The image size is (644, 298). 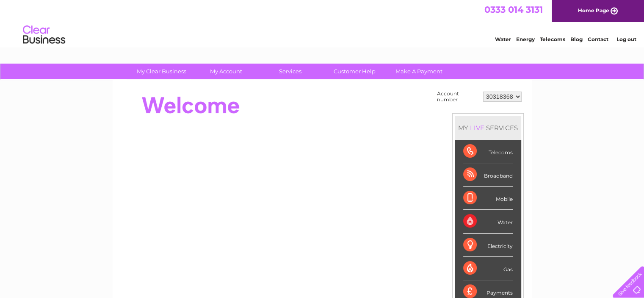 I want to click on a: Customer Help, so click(x=355, y=71).